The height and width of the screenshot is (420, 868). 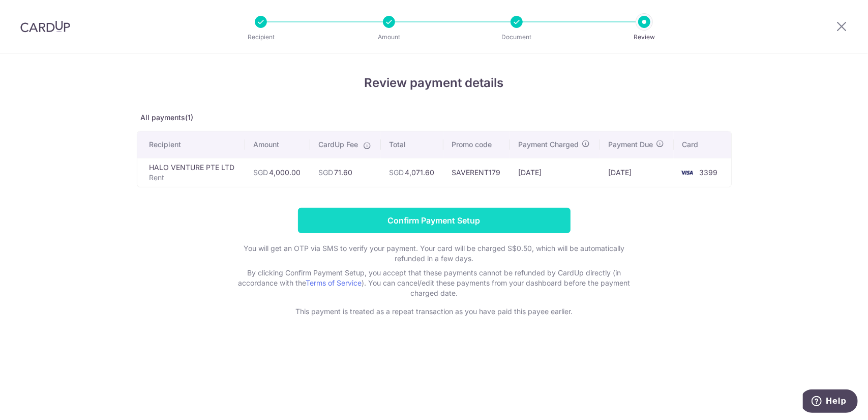 What do you see at coordinates (434, 83) in the screenshot?
I see `h4: Review payment details` at bounding box center [434, 83].